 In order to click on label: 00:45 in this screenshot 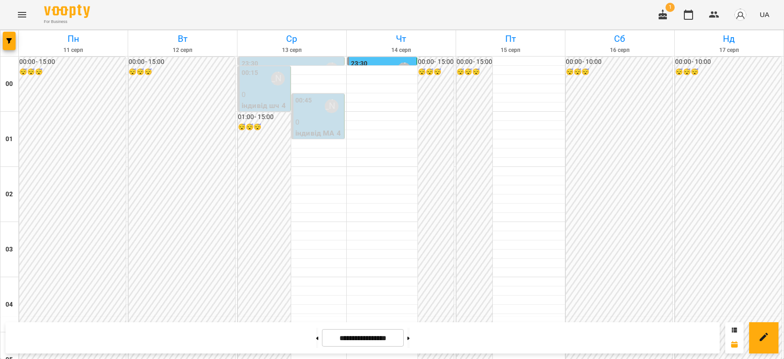, I will do `click(303, 101)`.